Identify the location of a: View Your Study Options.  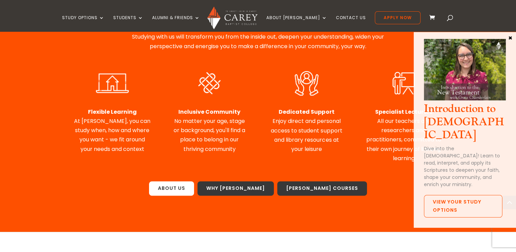
(463, 206).